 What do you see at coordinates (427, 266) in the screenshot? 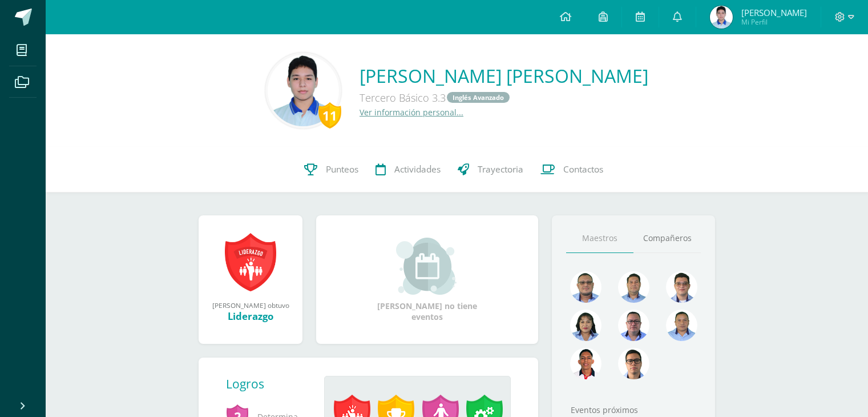
I see `img: event_small.png` at bounding box center [427, 266].